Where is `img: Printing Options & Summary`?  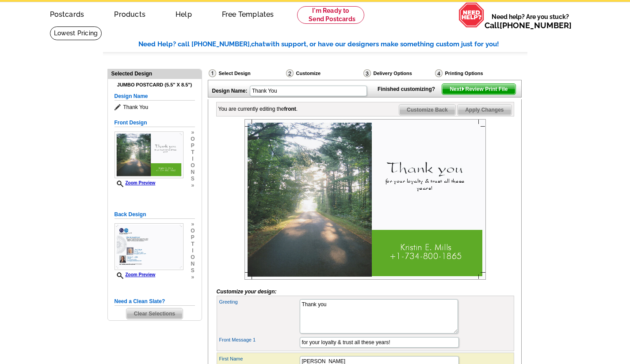
img: Printing Options & Summary is located at coordinates (439, 73).